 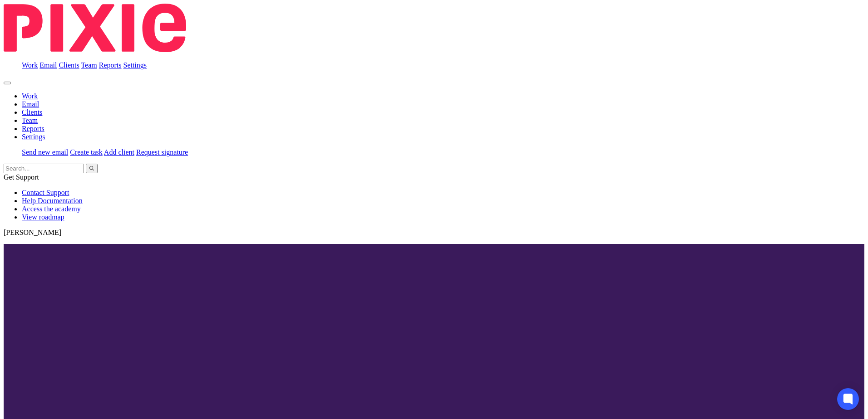 I want to click on a: Send new email, so click(x=45, y=152).